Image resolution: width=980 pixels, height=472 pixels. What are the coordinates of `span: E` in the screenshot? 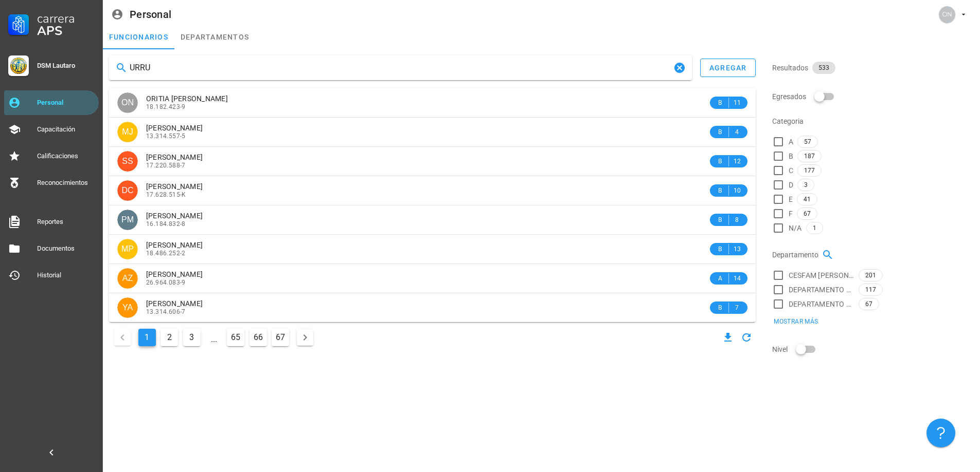 It's located at (790, 199).